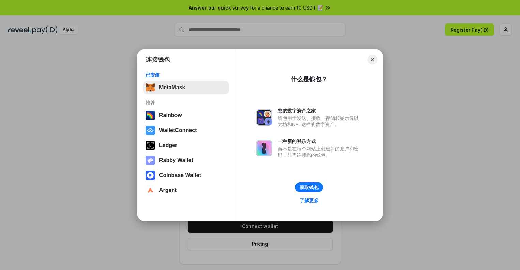 Image resolution: width=520 pixels, height=270 pixels. I want to click on div: WalletConnect, so click(178, 131).